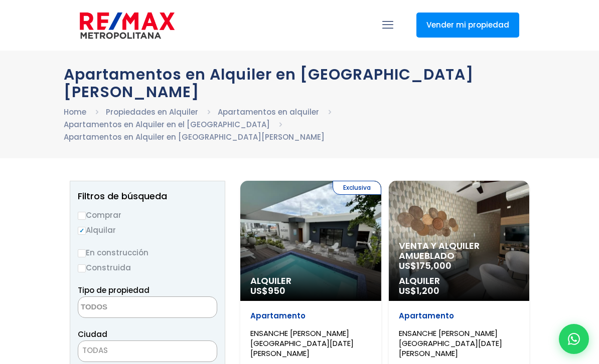  I want to click on span: Exclusiva, so click(357, 188).